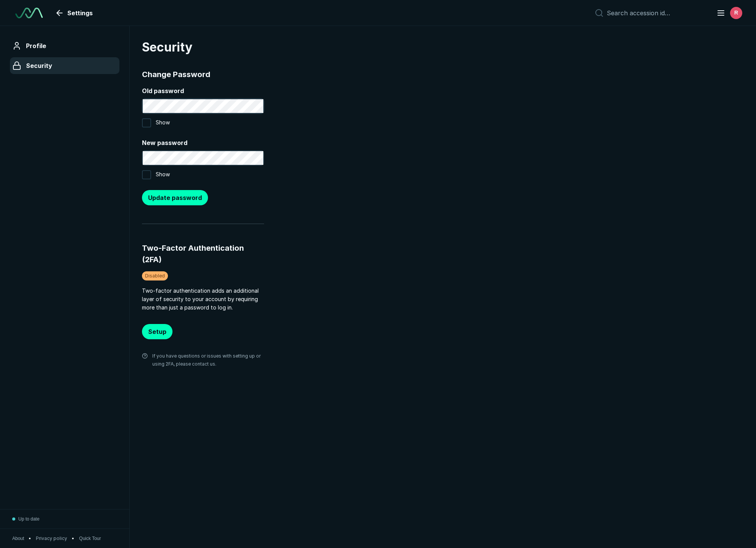 Image resolution: width=756 pixels, height=548 pixels. What do you see at coordinates (90, 539) in the screenshot?
I see `button: Quick Tour` at bounding box center [90, 539].